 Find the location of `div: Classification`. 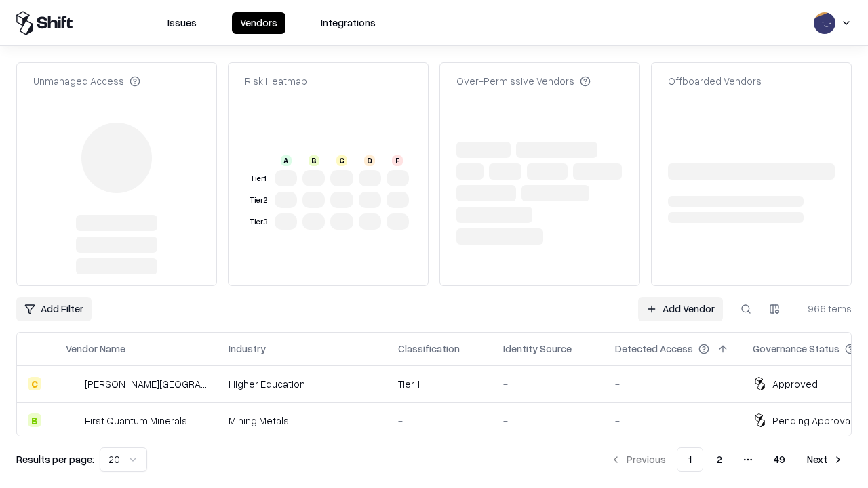

div: Classification is located at coordinates (428, 348).